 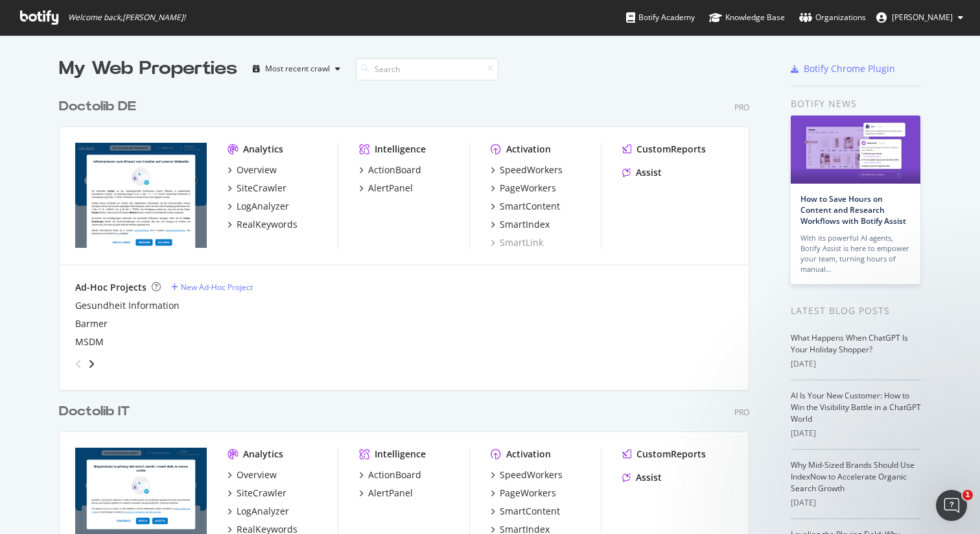 I want to click on a: Doctolib DE, so click(x=100, y=106).